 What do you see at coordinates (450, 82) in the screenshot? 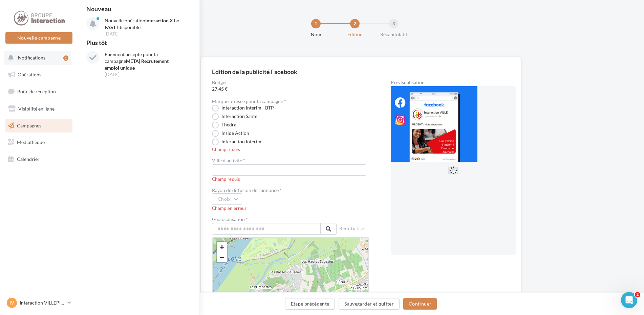
I see `div: Prévisualisation` at bounding box center [450, 82].